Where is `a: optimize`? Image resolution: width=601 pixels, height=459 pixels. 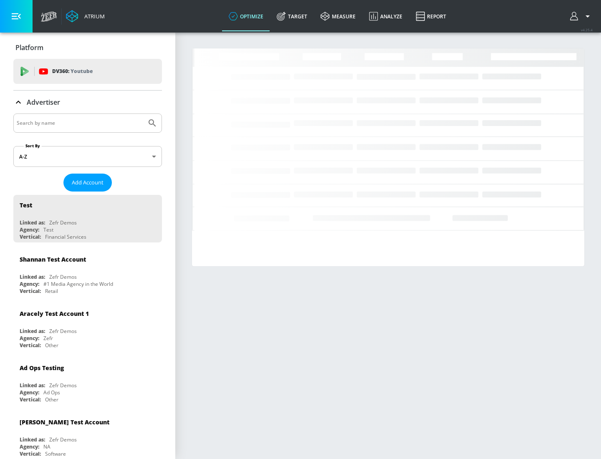 a: optimize is located at coordinates (246, 16).